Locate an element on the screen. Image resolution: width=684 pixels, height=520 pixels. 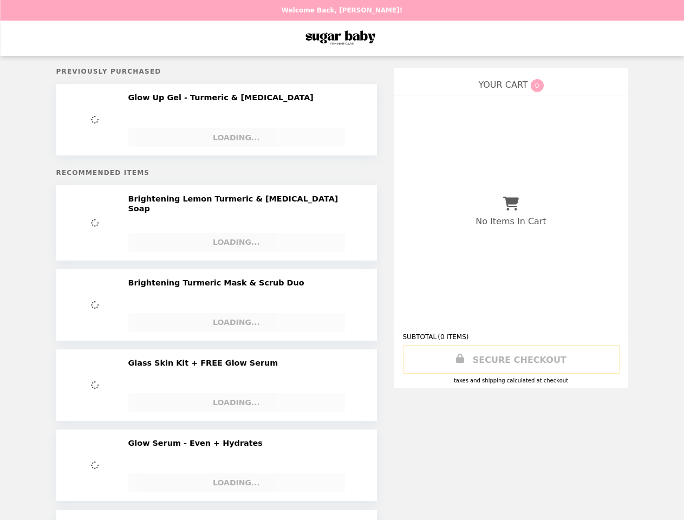
div: Taxes and Shipping calculated at checkout is located at coordinates (511, 380).